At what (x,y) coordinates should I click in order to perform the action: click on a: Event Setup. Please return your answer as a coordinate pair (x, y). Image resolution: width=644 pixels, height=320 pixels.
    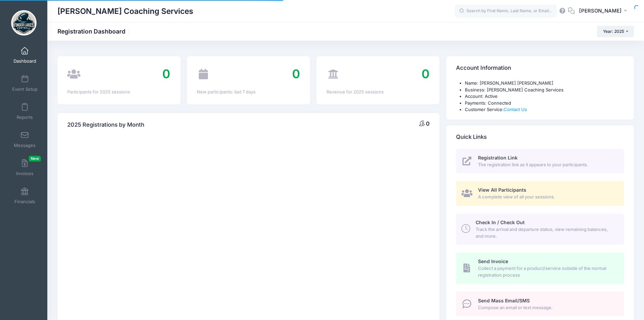
    Looking at the image, I should click on (25, 83).